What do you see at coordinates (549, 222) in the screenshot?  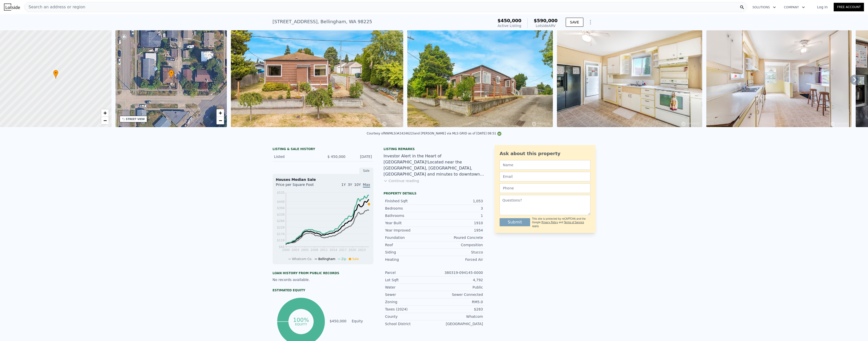 I see `a: Privacy Policy` at bounding box center [549, 222].